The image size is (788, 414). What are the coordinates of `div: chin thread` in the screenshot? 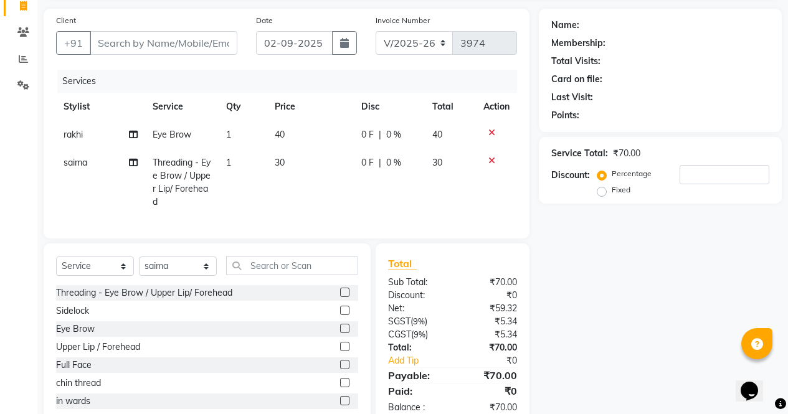 It's located at (78, 383).